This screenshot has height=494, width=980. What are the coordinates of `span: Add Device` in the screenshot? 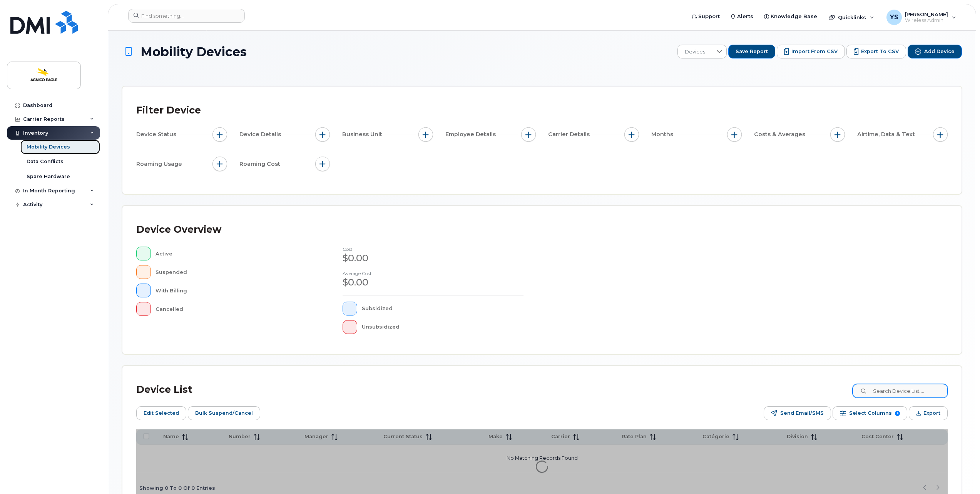 It's located at (939, 52).